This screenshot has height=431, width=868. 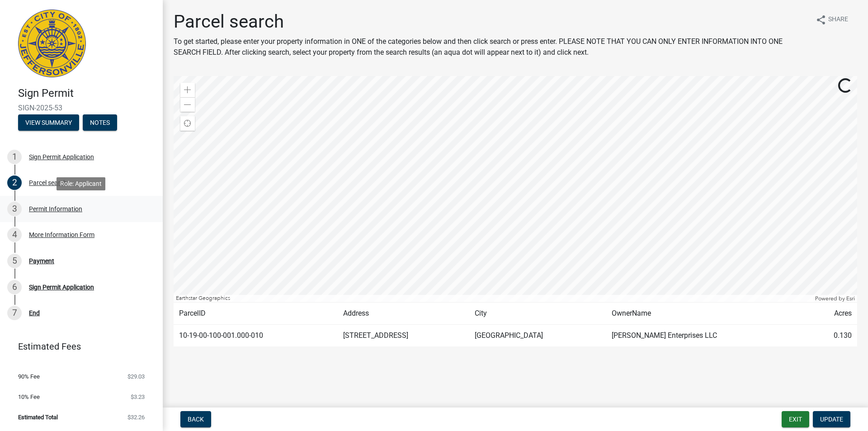 I want to click on wm-modal-confirm: Notes, so click(x=100, y=123).